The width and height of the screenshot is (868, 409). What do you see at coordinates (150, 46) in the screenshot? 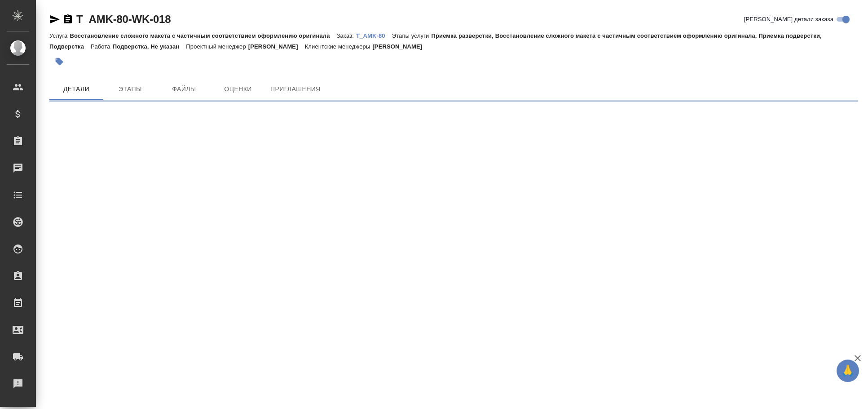
I see `p: Подверстка, Не указан` at bounding box center [150, 46].